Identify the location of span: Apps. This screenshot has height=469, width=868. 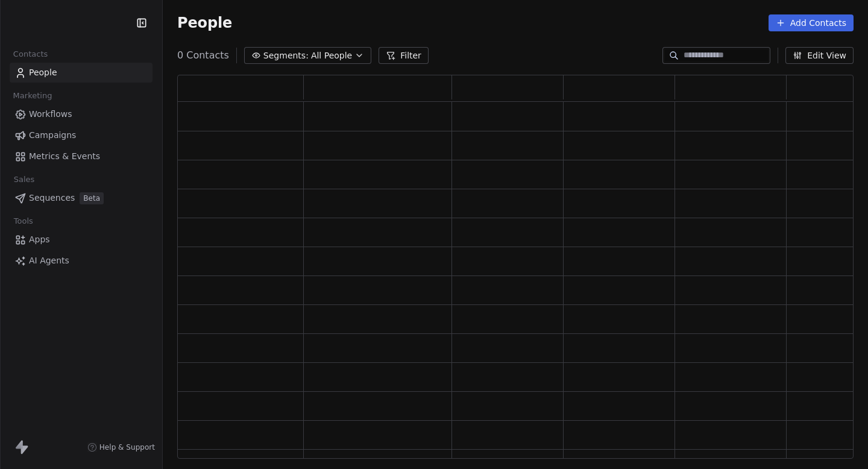
(39, 239).